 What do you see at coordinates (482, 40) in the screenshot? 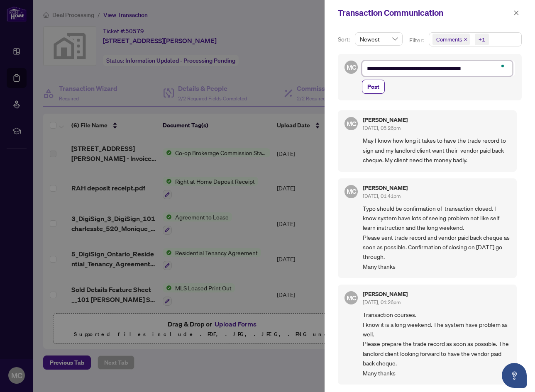
I see `div: +1` at bounding box center [482, 40].